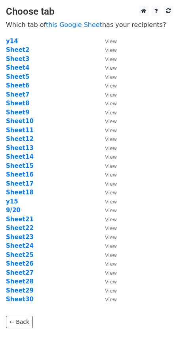 The width and height of the screenshot is (179, 363). I want to click on a: Sheet27, so click(20, 273).